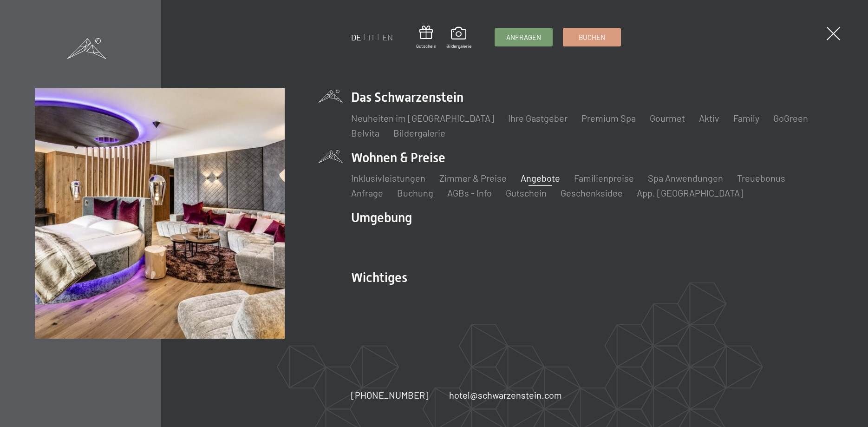 This screenshot has width=868, height=427. Describe the element at coordinates (604, 178) in the screenshot. I see `a: Familienpreise` at that location.